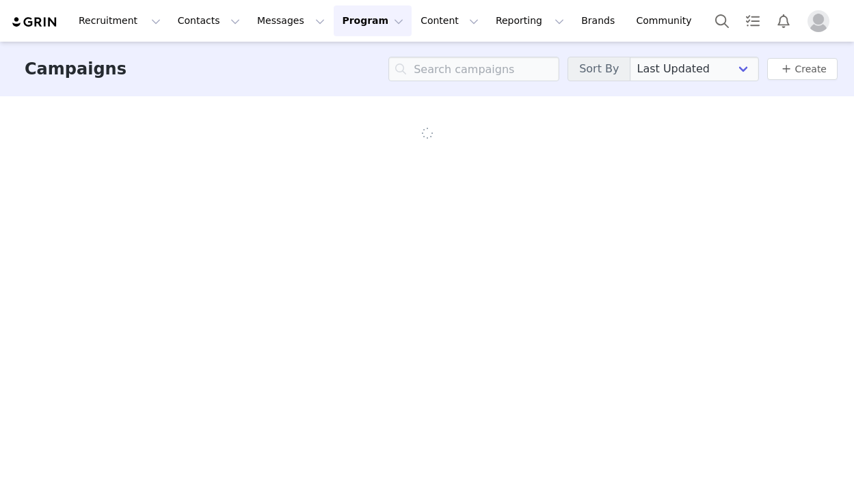 This screenshot has height=504, width=854. Describe the element at coordinates (474, 69) in the screenshot. I see `input: Search campaigns` at that location.